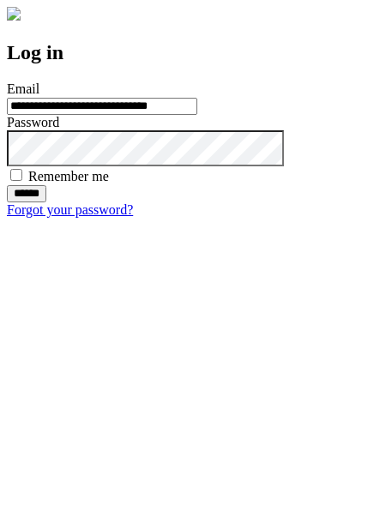 This screenshot has width=386, height=511. What do you see at coordinates (33, 122) in the screenshot?
I see `label: Password` at bounding box center [33, 122].